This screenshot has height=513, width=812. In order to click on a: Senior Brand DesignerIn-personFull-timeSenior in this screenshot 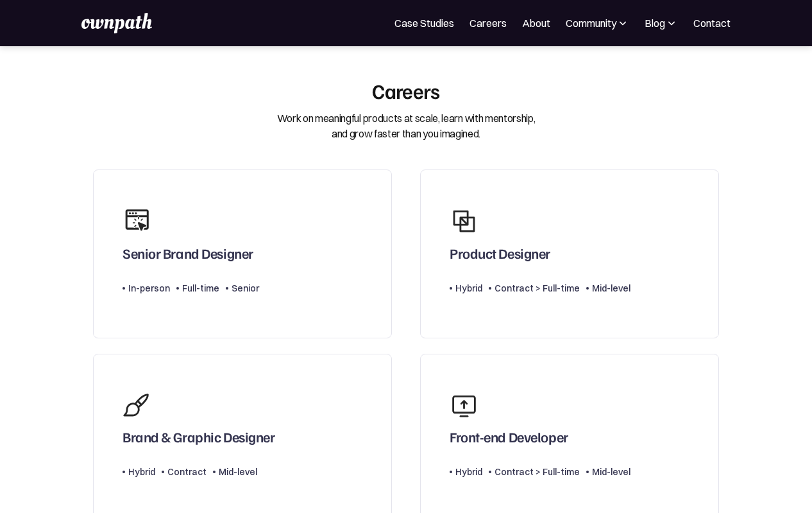, I will do `click(242, 254)`.